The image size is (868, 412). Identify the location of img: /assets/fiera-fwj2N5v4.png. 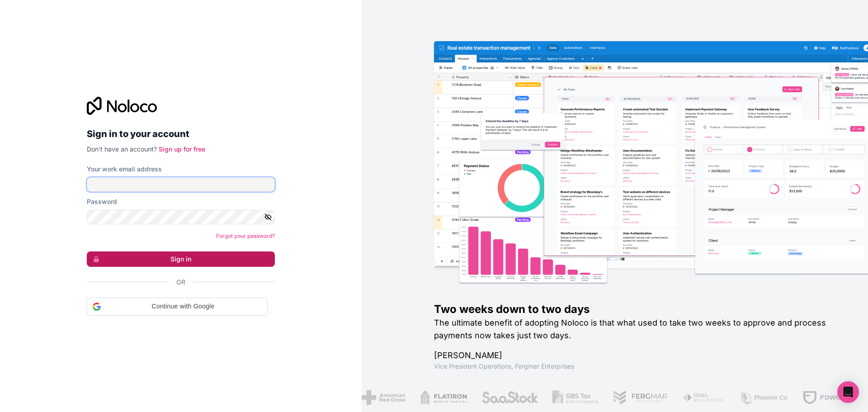
(703, 397).